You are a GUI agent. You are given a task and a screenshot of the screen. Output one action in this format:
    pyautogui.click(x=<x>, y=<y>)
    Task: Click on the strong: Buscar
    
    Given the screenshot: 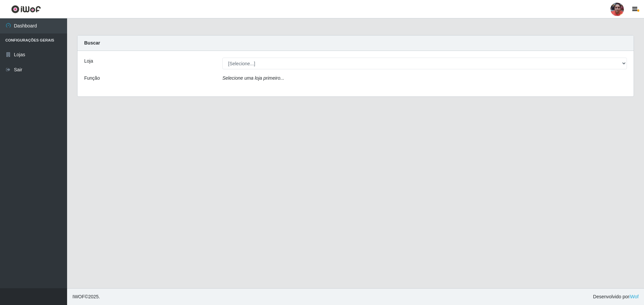 What is the action you would take?
    pyautogui.click(x=92, y=42)
    